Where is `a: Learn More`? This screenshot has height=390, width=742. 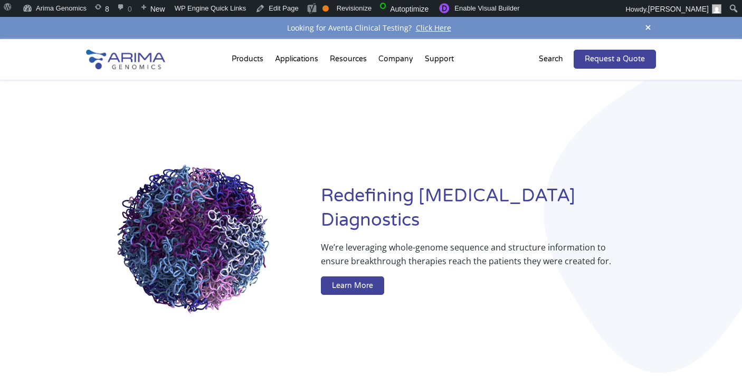
a: Learn More is located at coordinates (353, 286).